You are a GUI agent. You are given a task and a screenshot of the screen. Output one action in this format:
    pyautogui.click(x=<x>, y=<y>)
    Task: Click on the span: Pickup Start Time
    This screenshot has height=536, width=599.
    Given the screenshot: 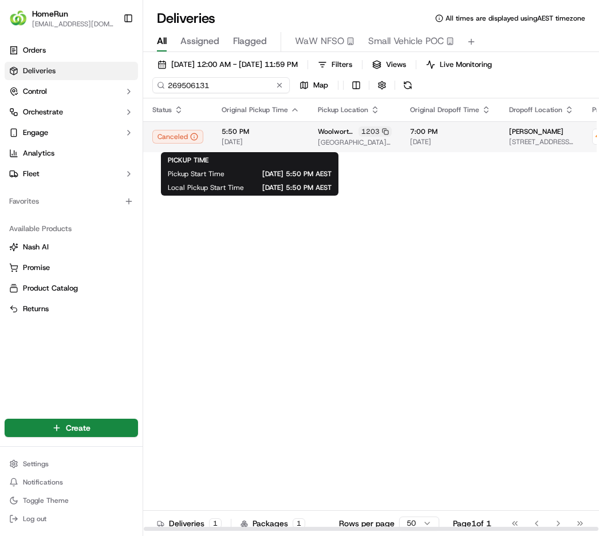 What is the action you would take?
    pyautogui.click(x=196, y=174)
    